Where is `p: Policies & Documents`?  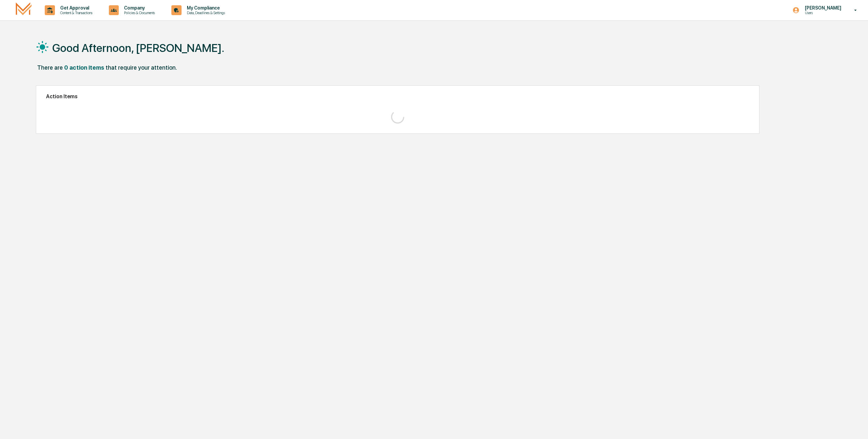 p: Policies & Documents is located at coordinates (138, 13).